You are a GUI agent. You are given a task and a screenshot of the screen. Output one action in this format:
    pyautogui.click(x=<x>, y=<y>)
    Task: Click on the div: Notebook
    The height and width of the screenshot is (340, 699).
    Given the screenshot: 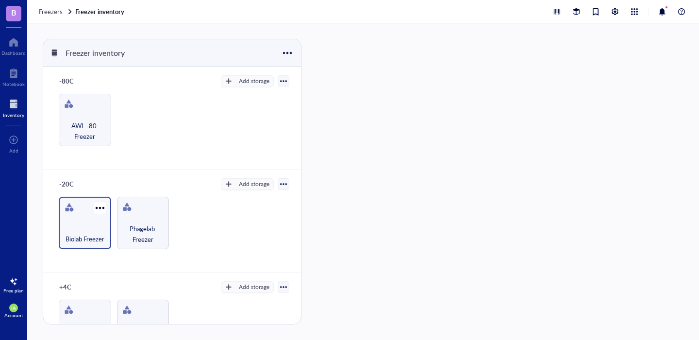 What is the action you would take?
    pyautogui.click(x=14, y=84)
    